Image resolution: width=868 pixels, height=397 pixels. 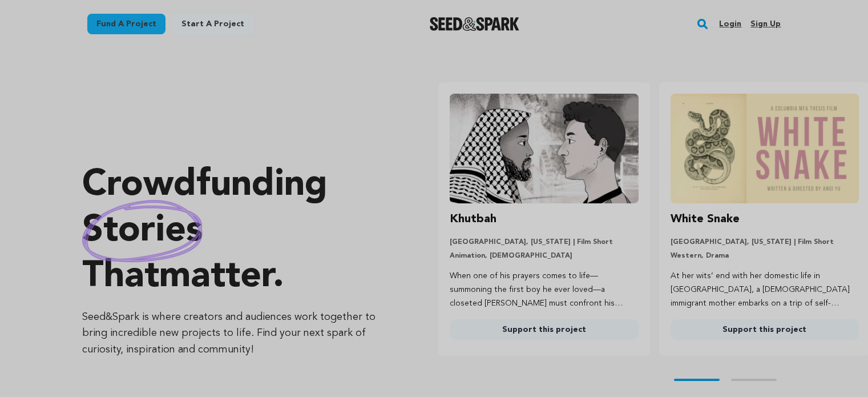 I want to click on a: Fund a project, so click(x=126, y=24).